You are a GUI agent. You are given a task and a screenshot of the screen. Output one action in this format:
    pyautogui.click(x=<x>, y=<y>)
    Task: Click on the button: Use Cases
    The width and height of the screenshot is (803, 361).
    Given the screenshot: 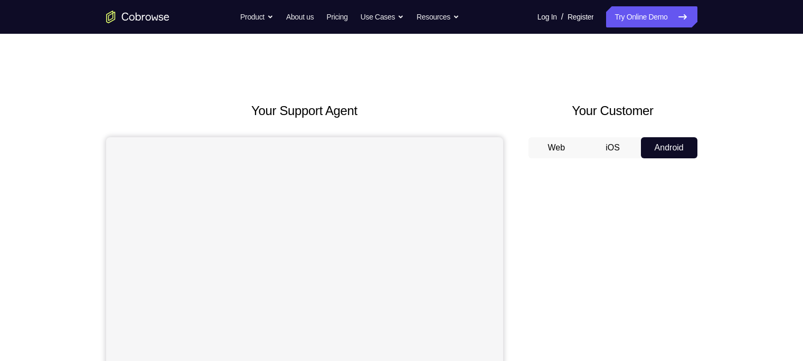 What is the action you would take?
    pyautogui.click(x=382, y=17)
    